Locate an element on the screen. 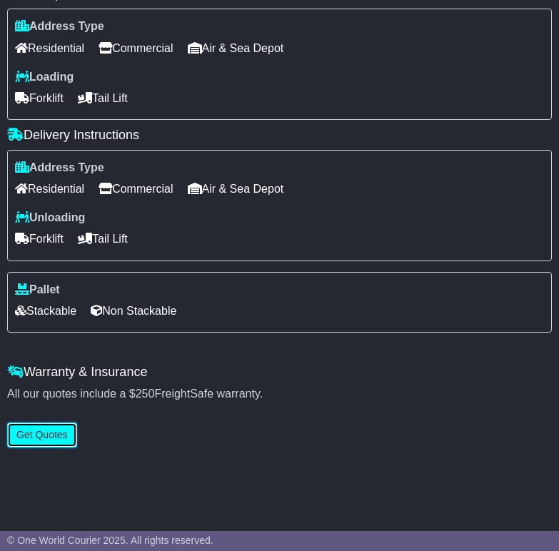  div: All our quotes include a $ FreightSafe warranty. is located at coordinates (279, 393).